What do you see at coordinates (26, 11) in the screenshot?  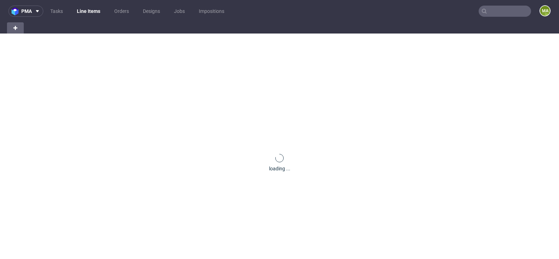 I see `button: pma` at bounding box center [26, 11].